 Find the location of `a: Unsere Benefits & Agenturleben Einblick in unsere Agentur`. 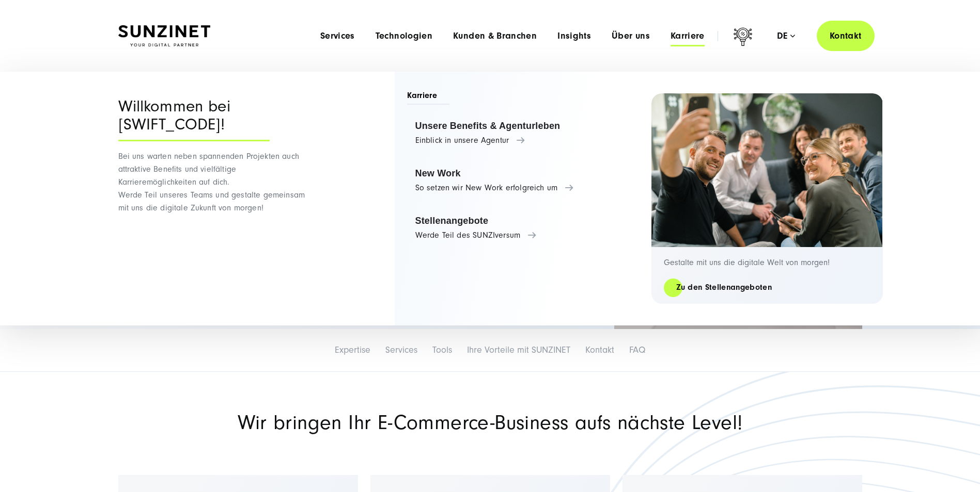

a: Unsere Benefits & Agenturleben Einblick in unsere Agentur is located at coordinates (517, 133).